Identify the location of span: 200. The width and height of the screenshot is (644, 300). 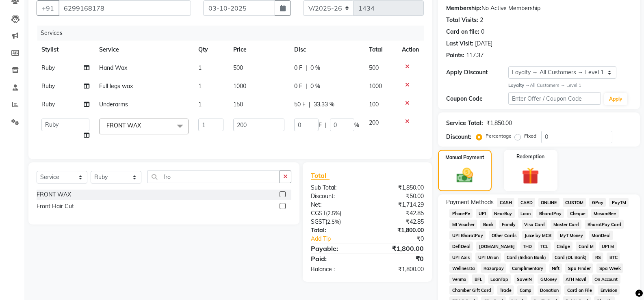
(374, 122).